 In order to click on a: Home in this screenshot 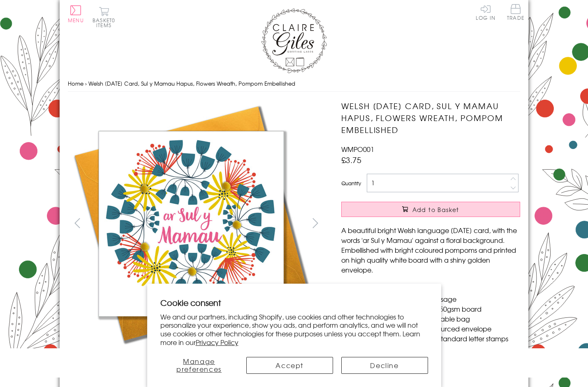, I will do `click(76, 83)`.